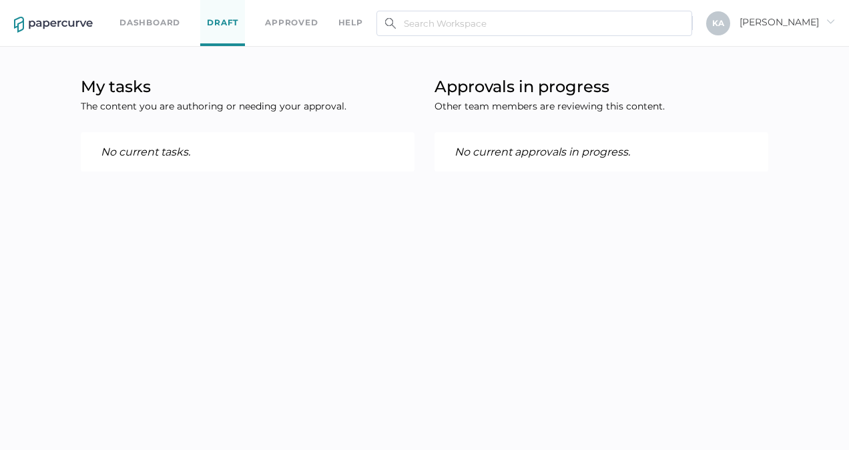  Describe the element at coordinates (150, 23) in the screenshot. I see `a: Dashboard` at that location.